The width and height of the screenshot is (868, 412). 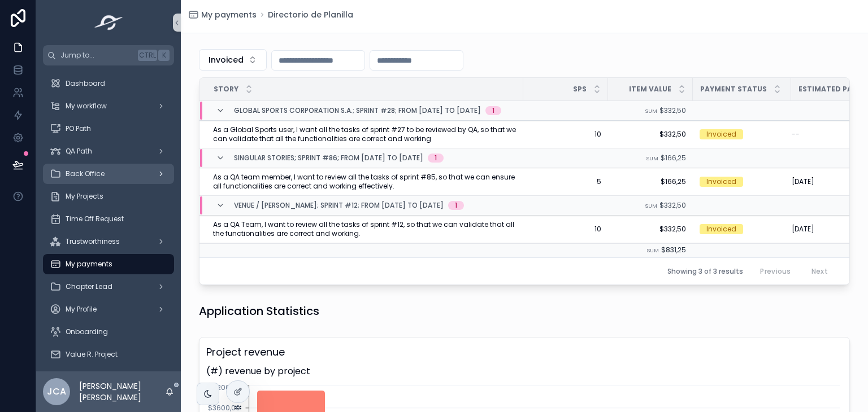 I want to click on span: JCA, so click(x=56, y=392).